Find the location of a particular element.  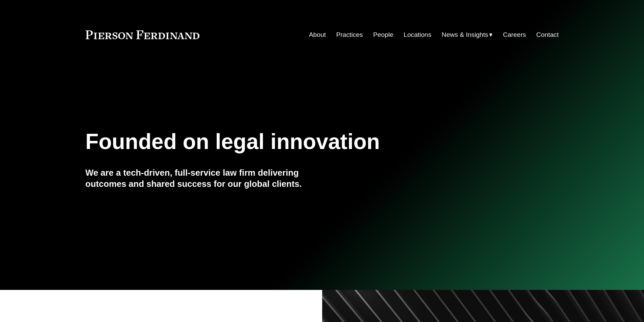

a: About is located at coordinates (317, 35).